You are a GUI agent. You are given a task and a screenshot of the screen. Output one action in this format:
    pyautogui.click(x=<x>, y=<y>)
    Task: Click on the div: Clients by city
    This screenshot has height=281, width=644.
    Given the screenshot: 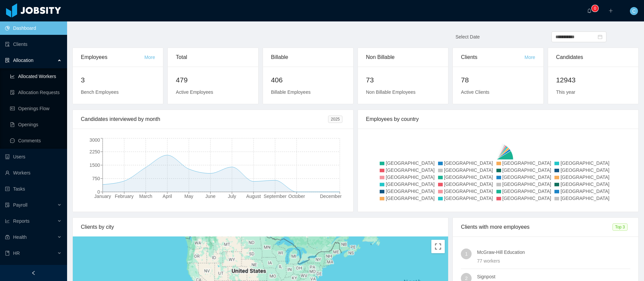 What is the action you would take?
    pyautogui.click(x=260, y=228)
    